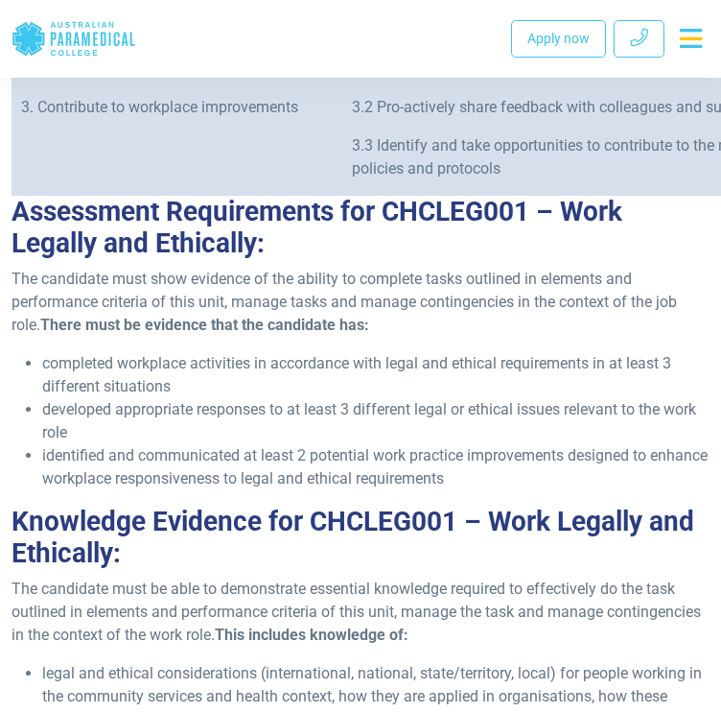  What do you see at coordinates (74, 38) in the screenshot?
I see `a: Australian Paramedical College` at bounding box center [74, 38].